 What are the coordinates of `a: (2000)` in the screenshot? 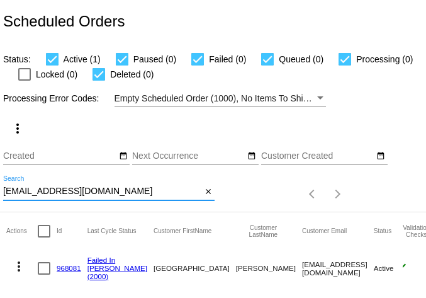 It's located at (98, 276).